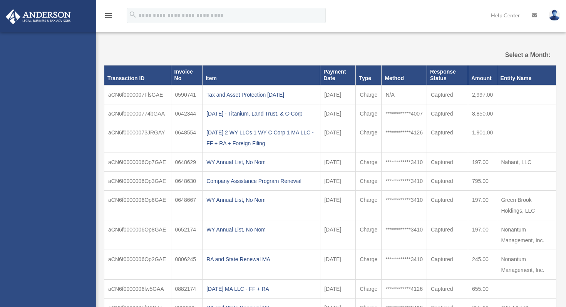 Image resolution: width=566 pixels, height=307 pixels. Describe the element at coordinates (187, 234) in the screenshot. I see `td: 0652174` at that location.